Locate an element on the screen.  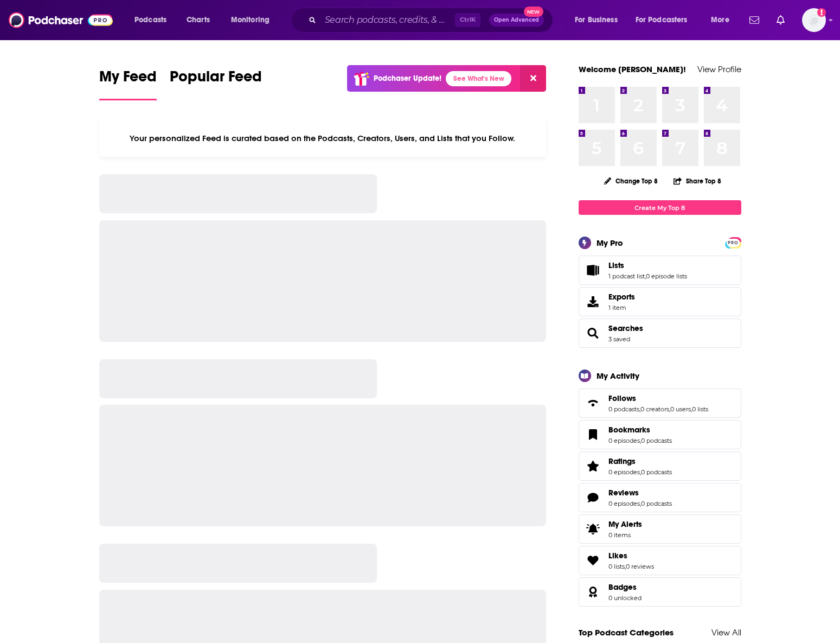
span: PRO is located at coordinates (733, 242).